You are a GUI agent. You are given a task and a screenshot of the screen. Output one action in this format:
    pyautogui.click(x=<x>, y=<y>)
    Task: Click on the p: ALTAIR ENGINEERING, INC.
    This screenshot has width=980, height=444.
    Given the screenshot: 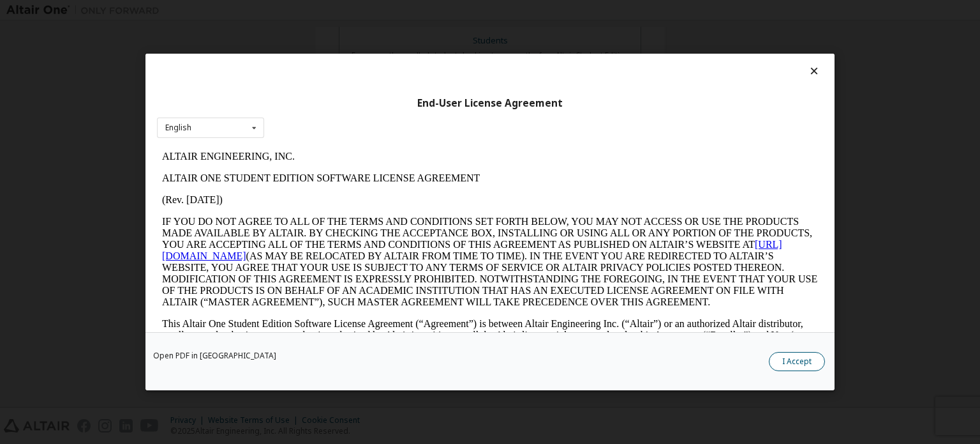 What is the action you would take?
    pyautogui.click(x=333, y=11)
    